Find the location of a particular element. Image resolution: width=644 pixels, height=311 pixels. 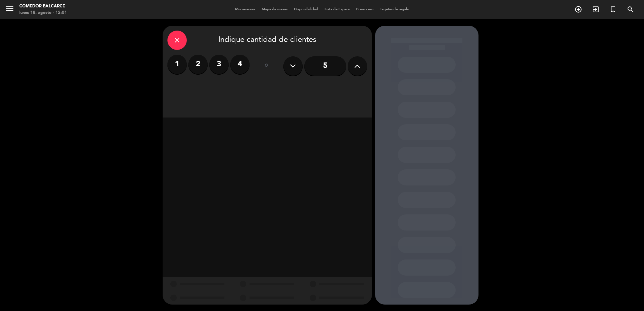

div: lunes 18. agosto - 12:01 is located at coordinates (43, 13).